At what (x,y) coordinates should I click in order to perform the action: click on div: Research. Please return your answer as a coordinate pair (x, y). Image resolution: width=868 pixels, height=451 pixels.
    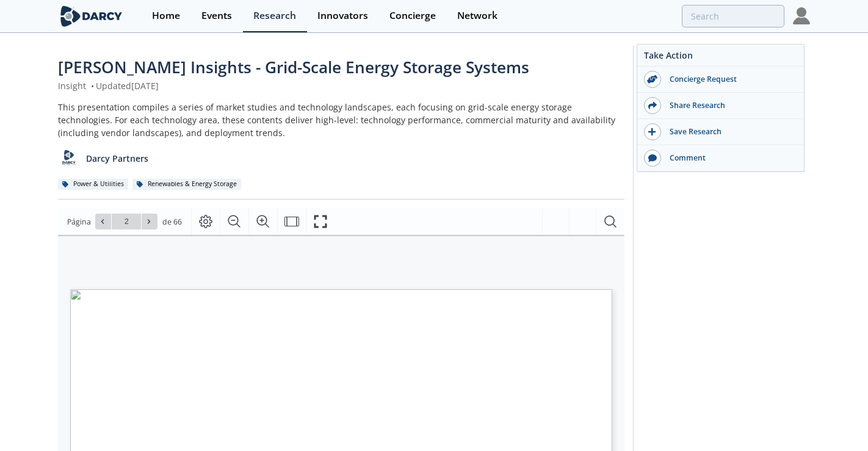
    Looking at the image, I should click on (274, 16).